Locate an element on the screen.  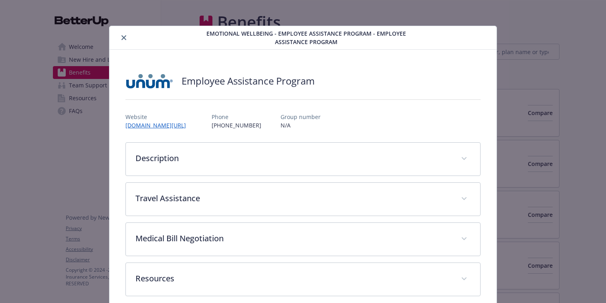
span: Emotional Wellbeing - Employee Assistance Program - Employee Assistance Program is located at coordinates (306, 38).